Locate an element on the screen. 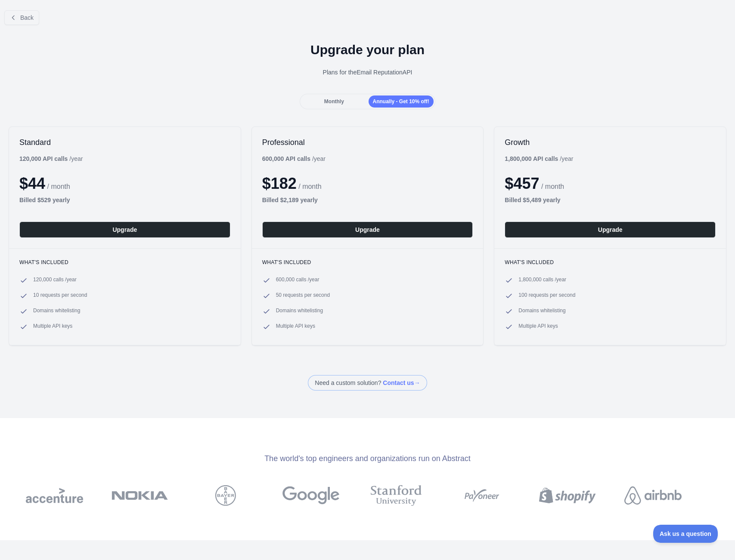  h2: Professional is located at coordinates (368, 142).